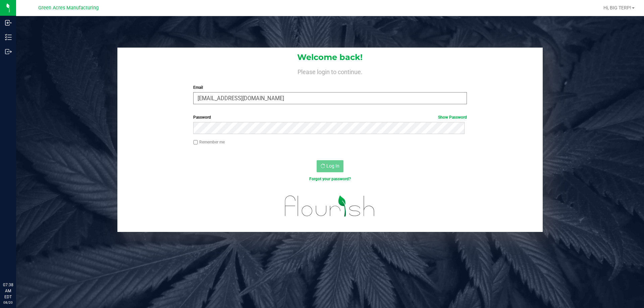 This screenshot has height=308, width=644. What do you see at coordinates (330, 57) in the screenshot?
I see `h1: Welcome back!` at bounding box center [330, 57].